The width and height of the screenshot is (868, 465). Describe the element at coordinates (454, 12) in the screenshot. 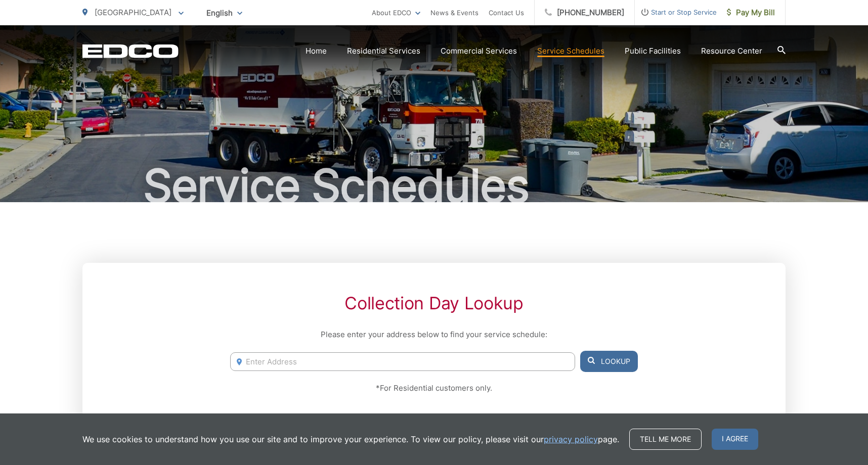

I see `a: News & Events` at that location.